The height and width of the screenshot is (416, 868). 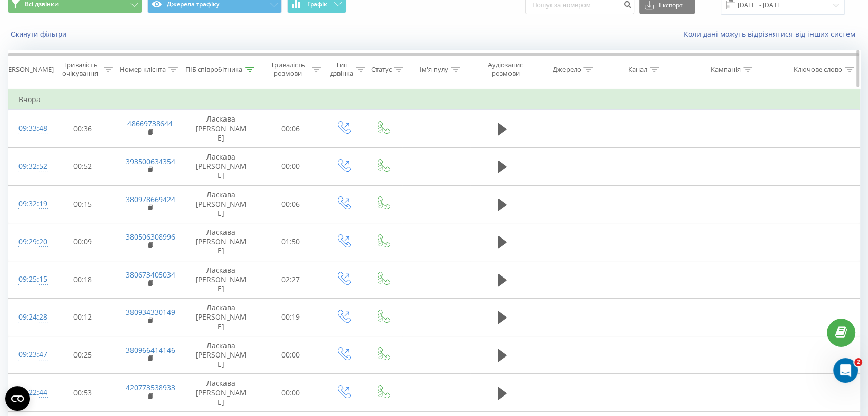 What do you see at coordinates (83, 166) in the screenshot?
I see `td: 00:52` at bounding box center [83, 166].